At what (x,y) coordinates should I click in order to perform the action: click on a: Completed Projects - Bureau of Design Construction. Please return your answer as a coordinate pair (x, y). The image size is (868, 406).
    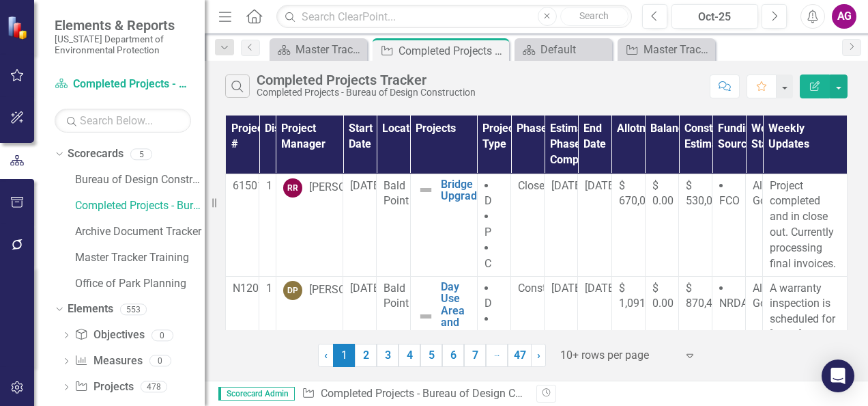
    Looking at the image, I should click on (445, 393).